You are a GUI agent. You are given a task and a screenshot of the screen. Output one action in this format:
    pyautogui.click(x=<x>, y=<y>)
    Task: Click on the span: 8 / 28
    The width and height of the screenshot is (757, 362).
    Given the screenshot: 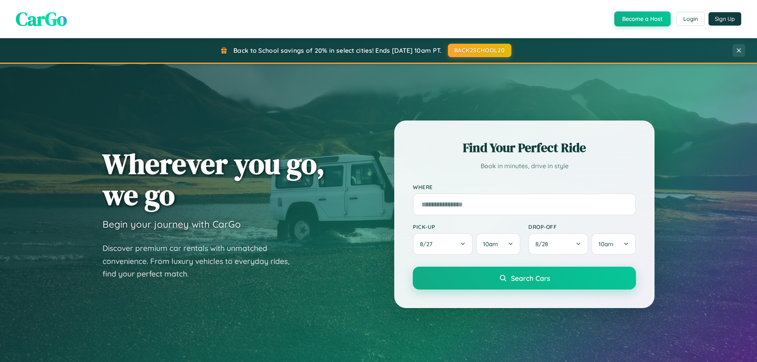 What is the action you would take?
    pyautogui.click(x=544, y=244)
    